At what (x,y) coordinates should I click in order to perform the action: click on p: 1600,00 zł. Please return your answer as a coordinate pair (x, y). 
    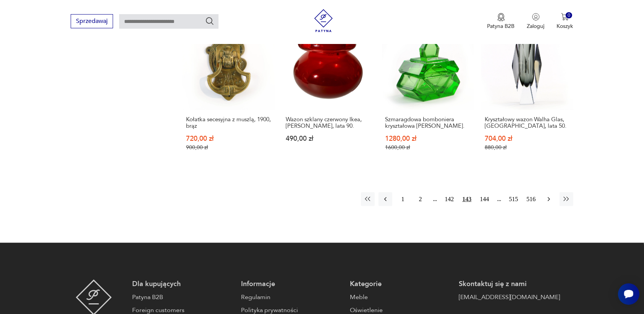
    Looking at the image, I should click on (428, 147).